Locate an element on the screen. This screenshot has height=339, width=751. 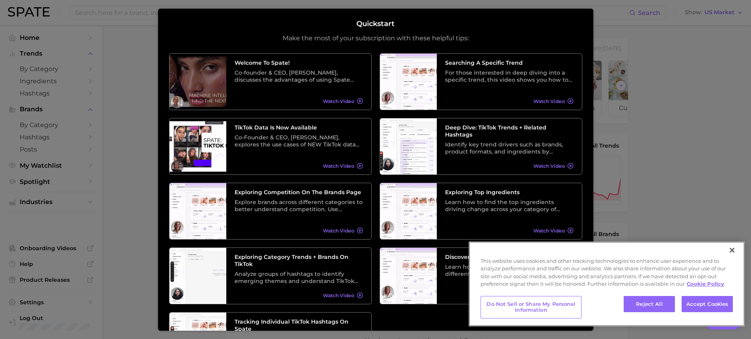
div: Learn how to discover new trends across different categories. From helpful preset filters to diff... is located at coordinates (510, 270).